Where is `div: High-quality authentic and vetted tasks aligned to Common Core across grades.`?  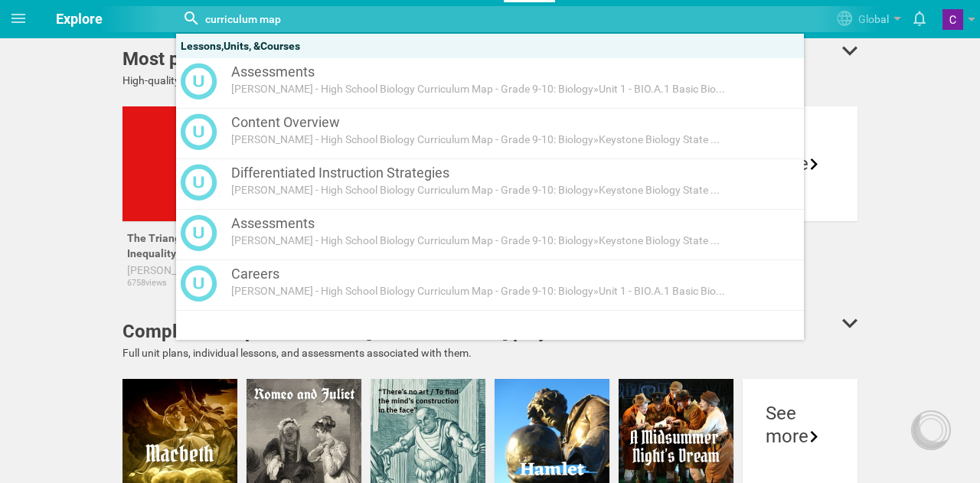
div: High-quality authentic and vetted tasks aligned to Common Core across grades. is located at coordinates (490, 80).